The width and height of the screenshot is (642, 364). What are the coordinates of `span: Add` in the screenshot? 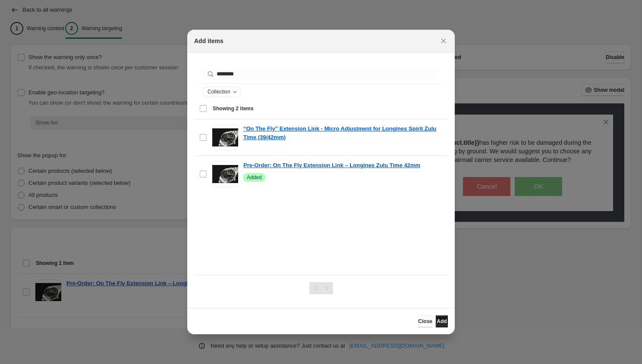 It's located at (441, 322).